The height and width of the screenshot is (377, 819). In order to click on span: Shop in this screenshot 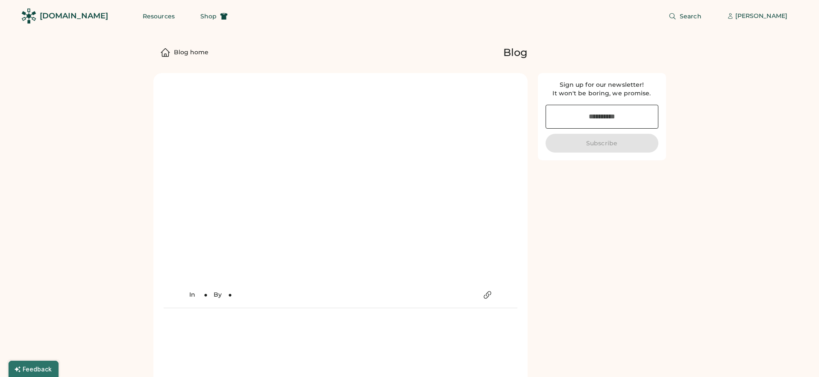, I will do `click(209, 16)`.